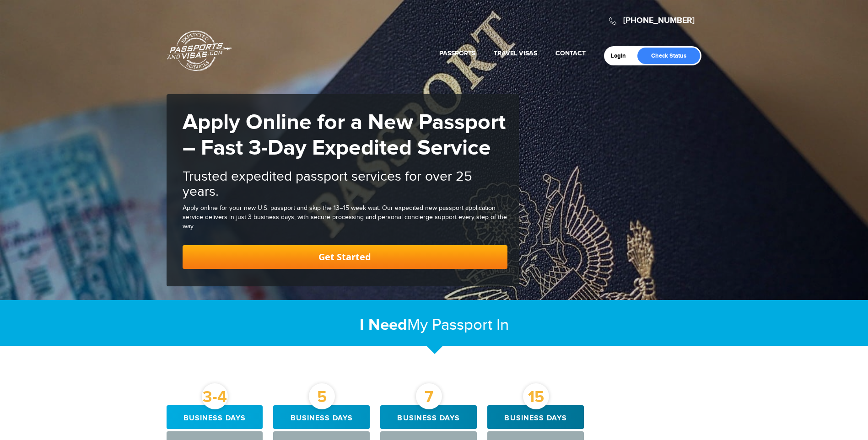 The image size is (868, 440). What do you see at coordinates (571, 53) in the screenshot?
I see `a: Contact` at bounding box center [571, 53].